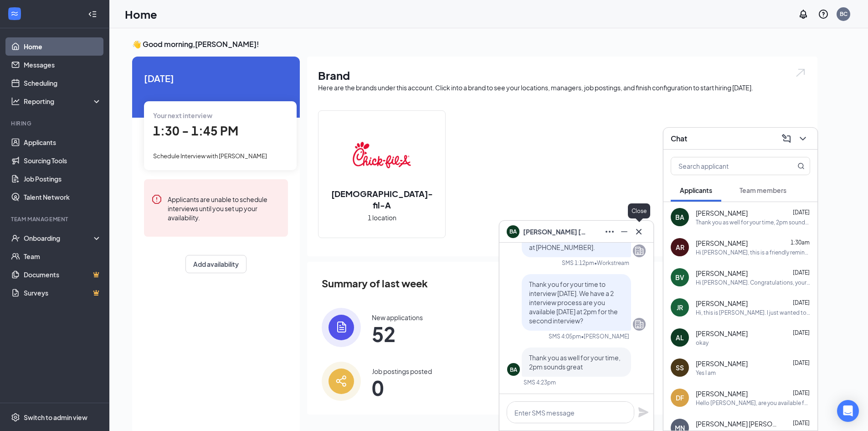 This screenshot has height=431, width=868. I want to click on div: Open Intercom Messenger, so click(848, 411).